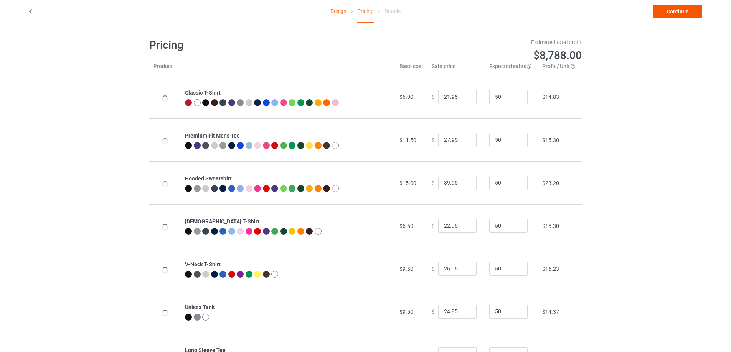 The image size is (731, 352). Describe the element at coordinates (411, 69) in the screenshot. I see `th: Base cost` at that location.